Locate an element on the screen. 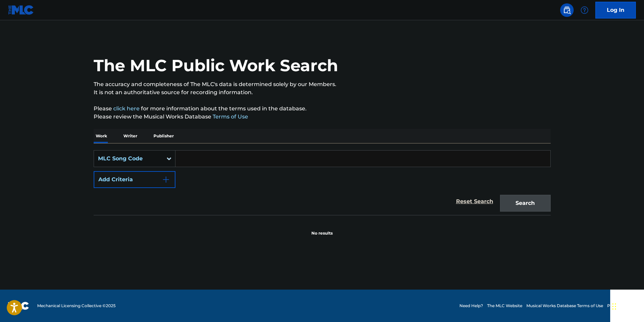 This screenshot has height=322, width=644. h1: The MLC Public Work Search is located at coordinates (215, 65).